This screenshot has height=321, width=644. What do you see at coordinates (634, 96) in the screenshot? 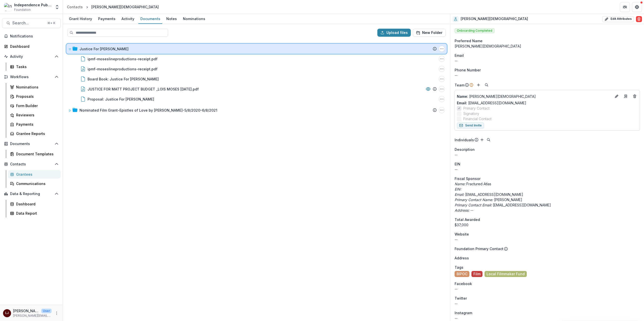
I see `button: Deletes` at bounding box center [634, 96].